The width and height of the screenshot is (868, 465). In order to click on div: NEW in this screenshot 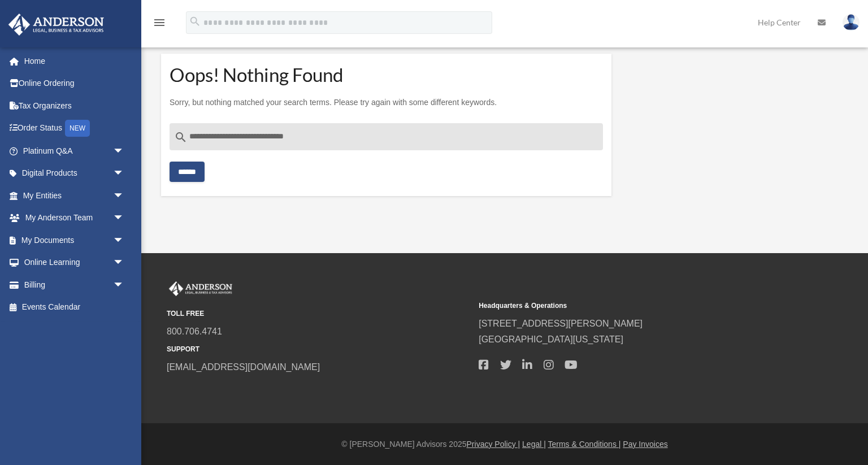, I will do `click(77, 129)`.